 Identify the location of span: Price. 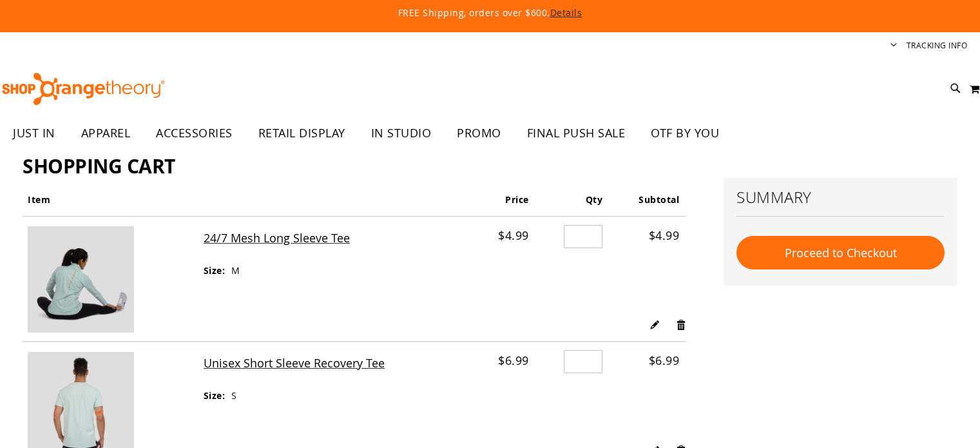
(517, 199).